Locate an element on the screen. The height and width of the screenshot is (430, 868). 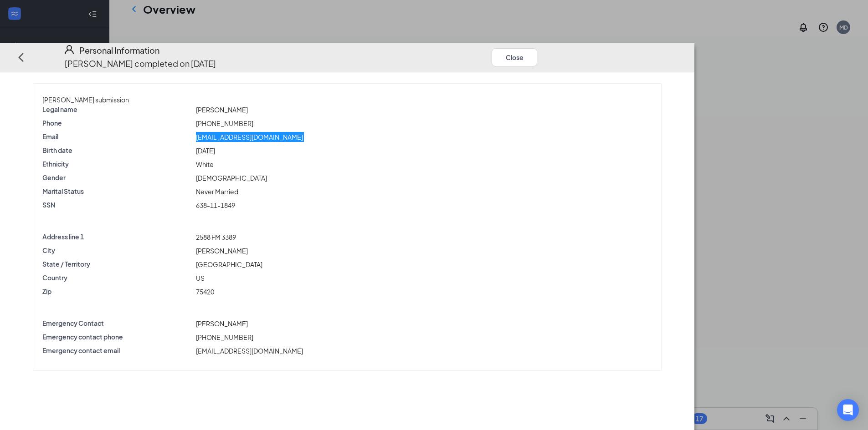
span: 2588 FM 3389 is located at coordinates (216, 237).